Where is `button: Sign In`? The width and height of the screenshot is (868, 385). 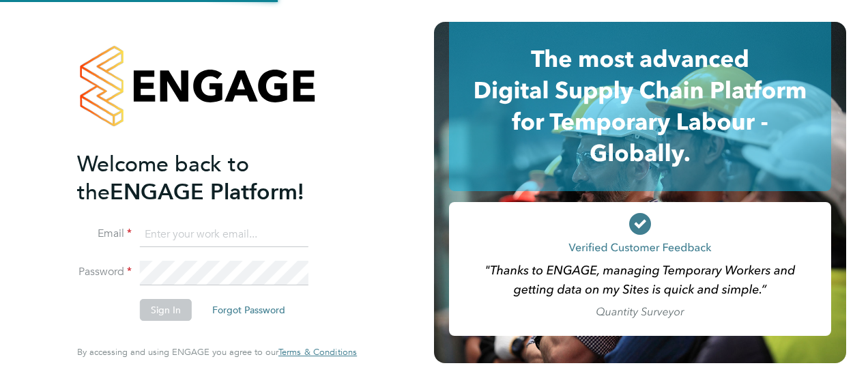 button: Sign In is located at coordinates (166, 310).